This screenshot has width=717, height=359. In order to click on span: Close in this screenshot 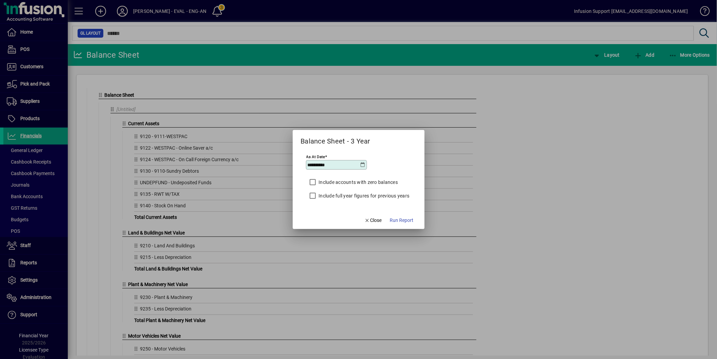, I will do `click(373, 220)`.